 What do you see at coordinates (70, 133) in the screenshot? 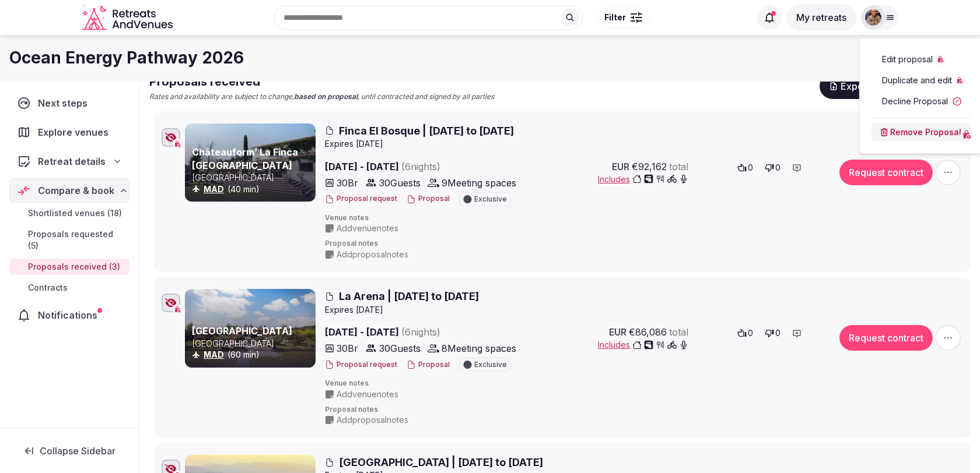
I see `a: Explore venues` at bounding box center [70, 133].